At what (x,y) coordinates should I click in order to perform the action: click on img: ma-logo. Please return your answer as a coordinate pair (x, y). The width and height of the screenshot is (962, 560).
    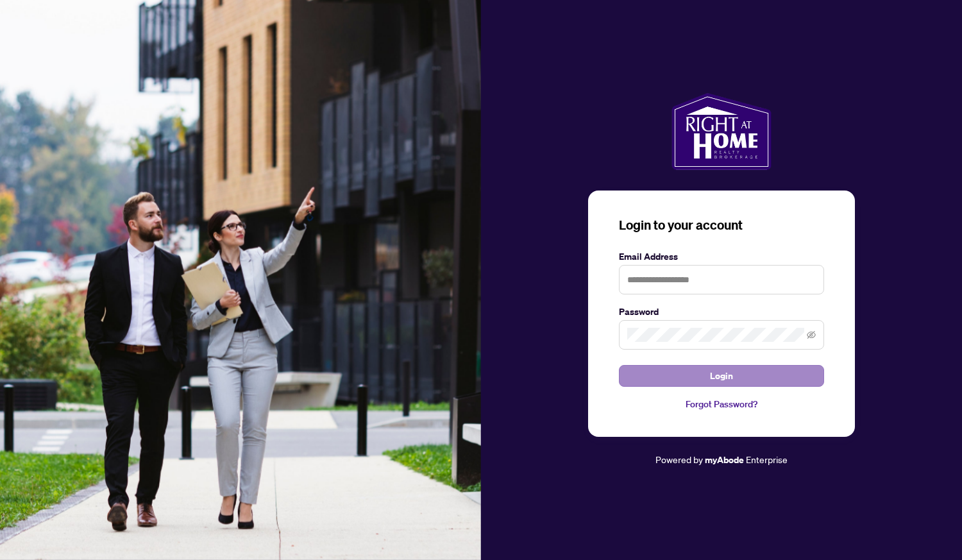
    Looking at the image, I should click on (721, 132).